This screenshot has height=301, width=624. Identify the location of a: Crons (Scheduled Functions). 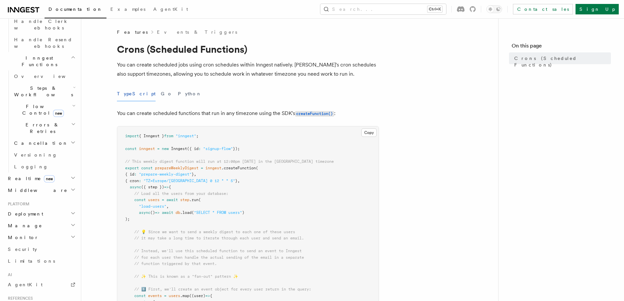
(561, 62).